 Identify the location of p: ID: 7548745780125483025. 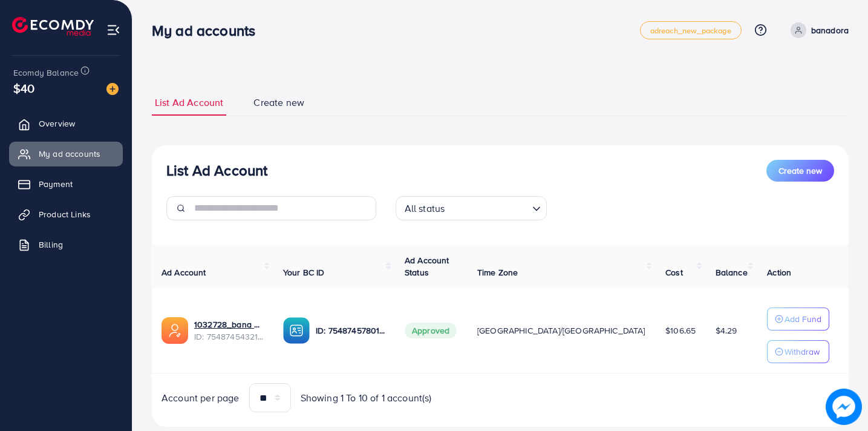
(350, 330).